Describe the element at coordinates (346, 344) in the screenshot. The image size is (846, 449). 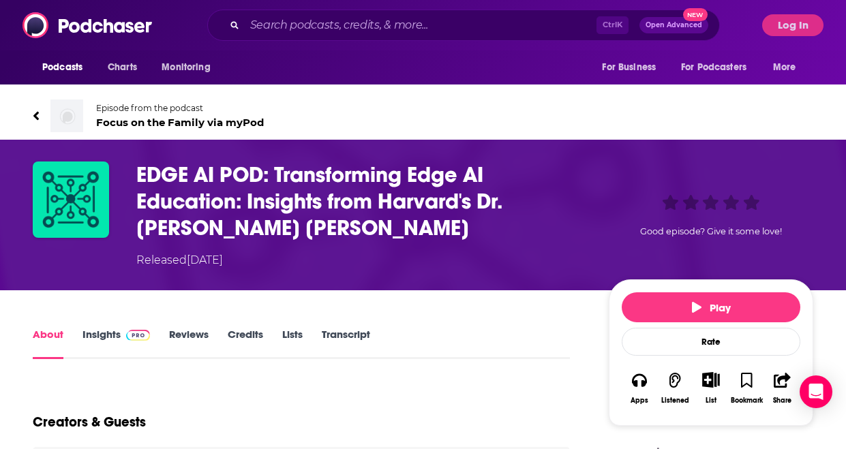
I see `a: Transcript` at that location.